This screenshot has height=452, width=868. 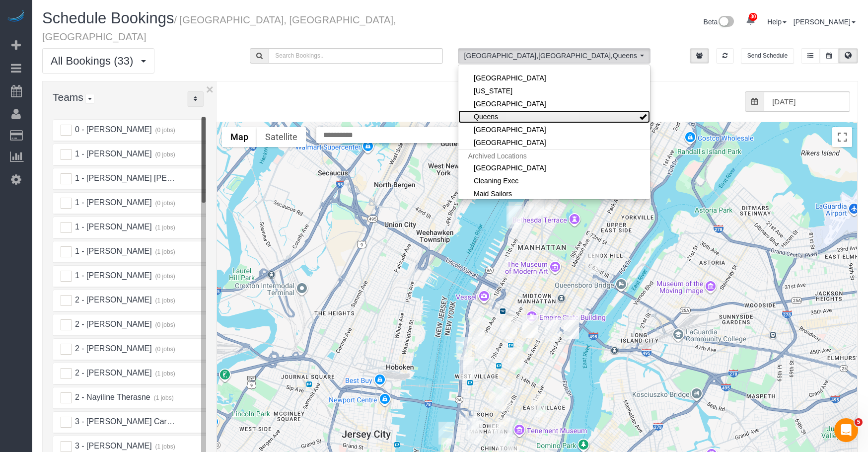 I want to click on div: 09/30/2025 7:00PM - Elaine Pugsley (Mythology) - 324 Lafayette Street, 2nd Floor, New York, NY 10012, so click(x=503, y=400).